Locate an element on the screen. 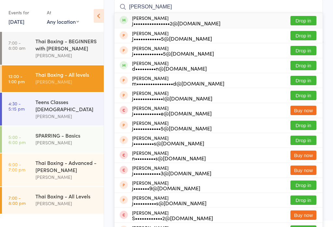 Image resolution: width=333 pixels, height=227 pixels. time: 5:00 - 6:00 pm is located at coordinates (17, 139).